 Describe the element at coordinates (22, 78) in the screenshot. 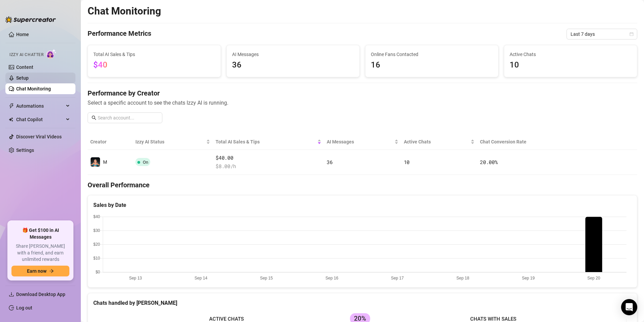

I see `a: Setup` at that location.